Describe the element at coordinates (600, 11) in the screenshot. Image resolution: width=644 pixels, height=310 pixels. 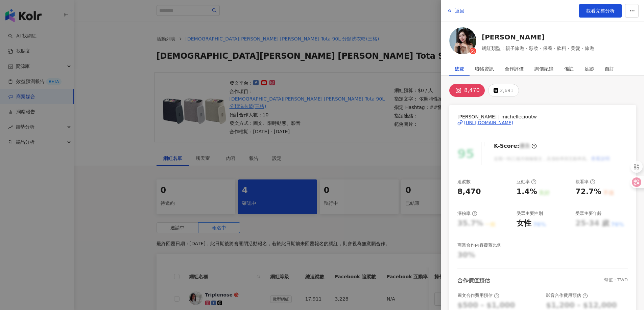
I see `a: 觀看完整分析` at that location.